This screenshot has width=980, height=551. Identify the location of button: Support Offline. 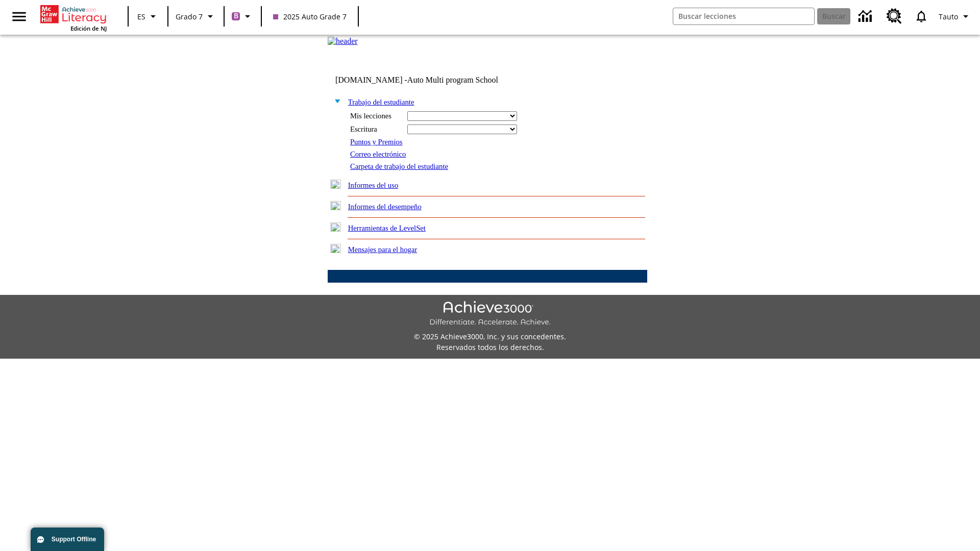
(67, 539).